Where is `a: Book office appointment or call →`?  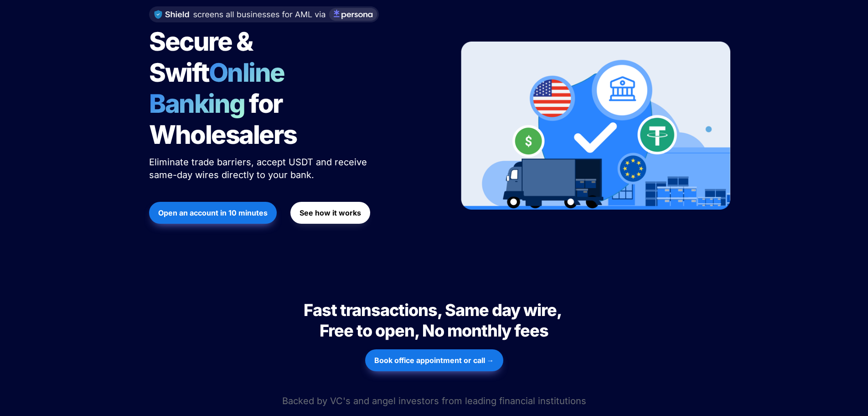 a: Book office appointment or call → is located at coordinates (434, 360).